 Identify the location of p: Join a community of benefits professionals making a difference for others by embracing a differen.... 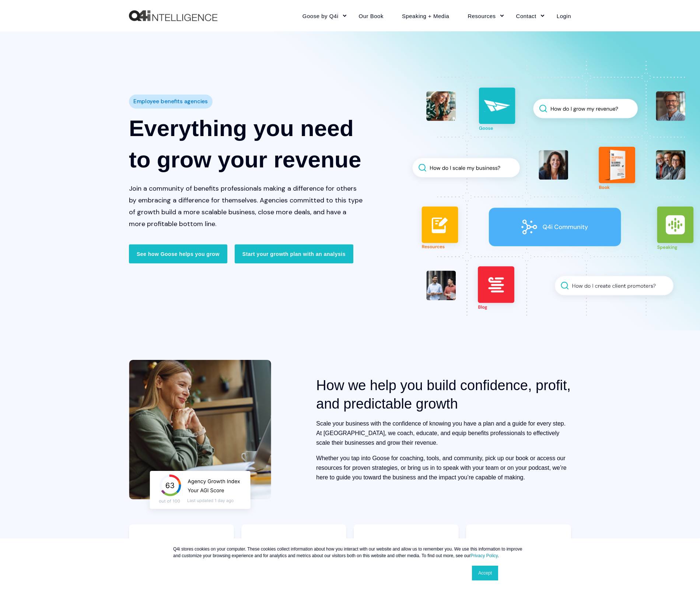
(246, 206).